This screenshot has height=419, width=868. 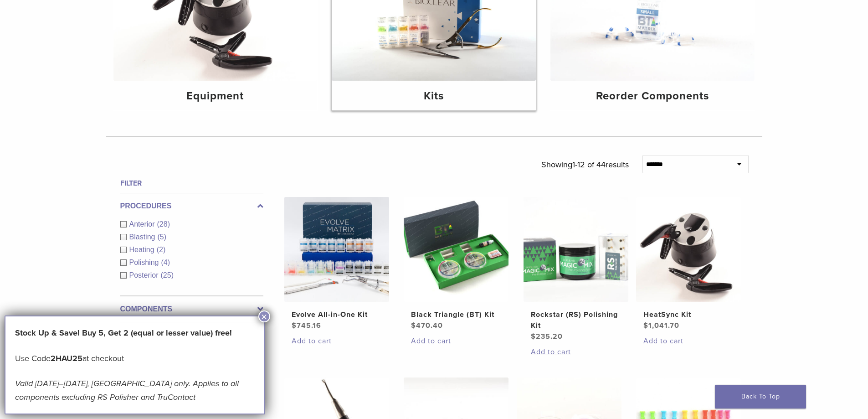 What do you see at coordinates (216, 96) in the screenshot?
I see `h4: Equipment` at bounding box center [216, 96].